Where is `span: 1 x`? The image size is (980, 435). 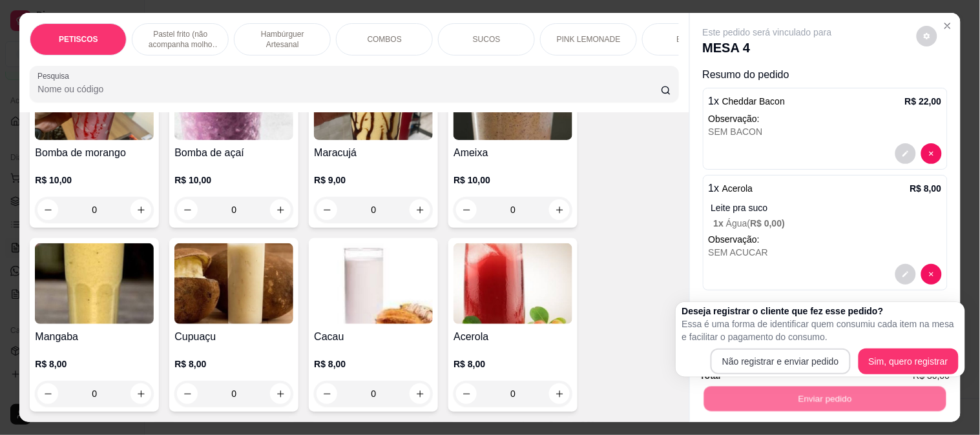 span: 1 x is located at coordinates (720, 223).